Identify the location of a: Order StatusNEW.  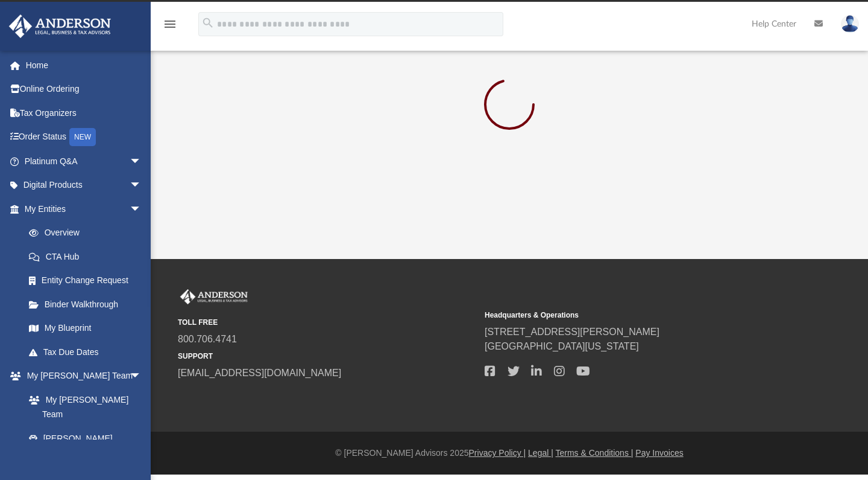
(84, 137).